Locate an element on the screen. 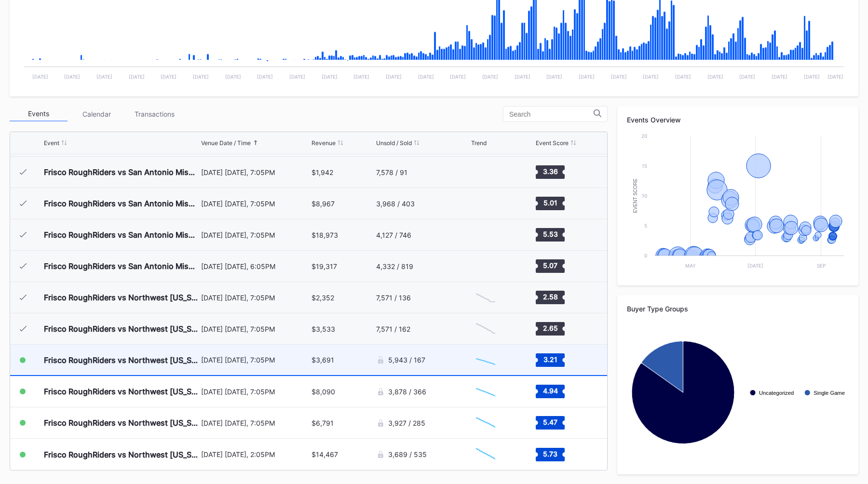  div: 7,578 / 91 is located at coordinates (391, 172).